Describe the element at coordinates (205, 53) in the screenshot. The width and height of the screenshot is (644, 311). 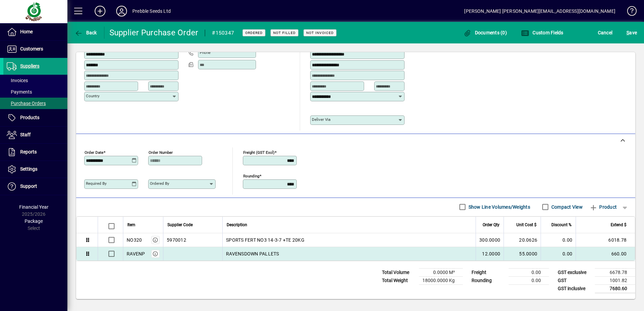
I see `mat-label: Phone` at that location.